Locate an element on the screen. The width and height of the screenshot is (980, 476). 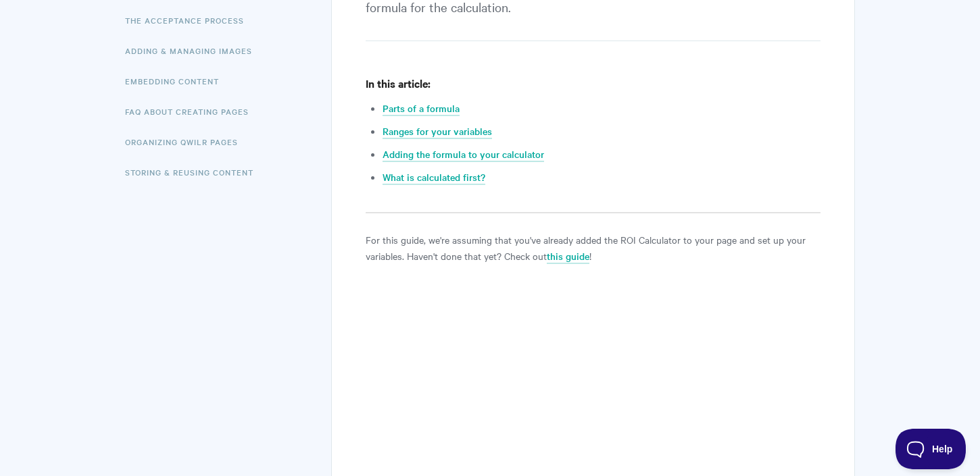
a: The Acceptance Process is located at coordinates (189, 21).